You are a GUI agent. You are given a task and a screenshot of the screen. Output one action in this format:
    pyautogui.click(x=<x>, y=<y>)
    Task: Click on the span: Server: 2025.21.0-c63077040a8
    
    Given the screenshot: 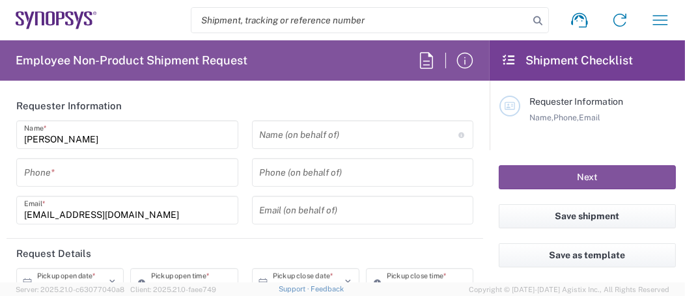 What is the action you would take?
    pyautogui.click(x=70, y=290)
    